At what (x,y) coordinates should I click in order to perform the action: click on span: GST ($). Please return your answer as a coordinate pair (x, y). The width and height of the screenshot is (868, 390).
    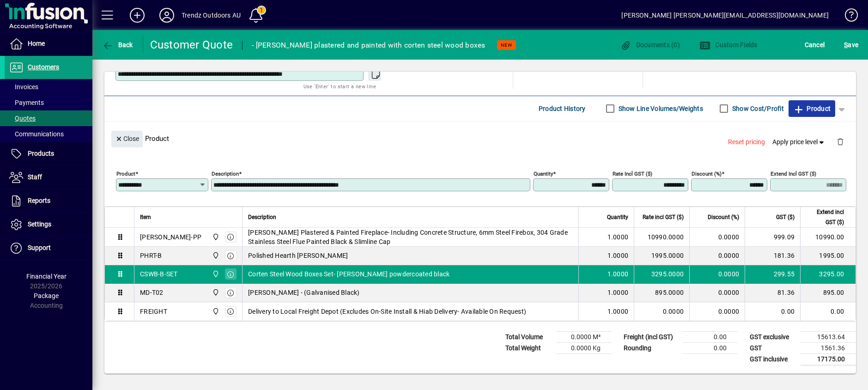
    Looking at the image, I should click on (785, 218).